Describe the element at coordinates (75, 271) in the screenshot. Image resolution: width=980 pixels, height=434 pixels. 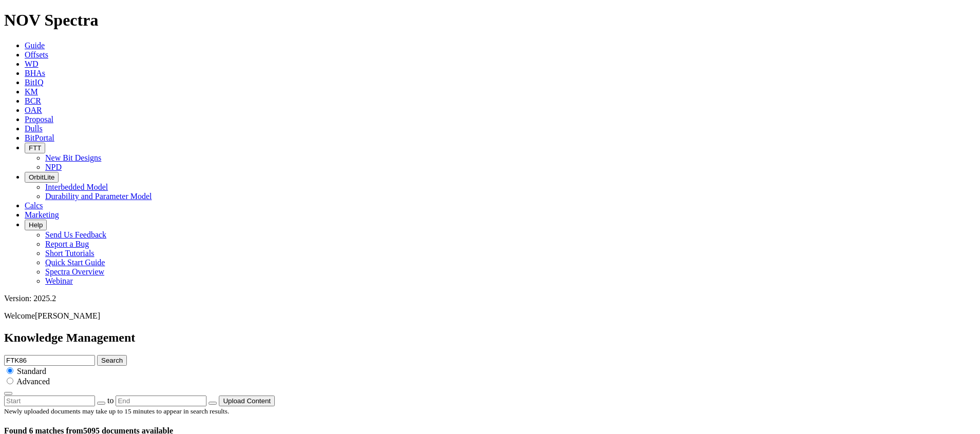
I see `a: Spectra Overview` at that location.